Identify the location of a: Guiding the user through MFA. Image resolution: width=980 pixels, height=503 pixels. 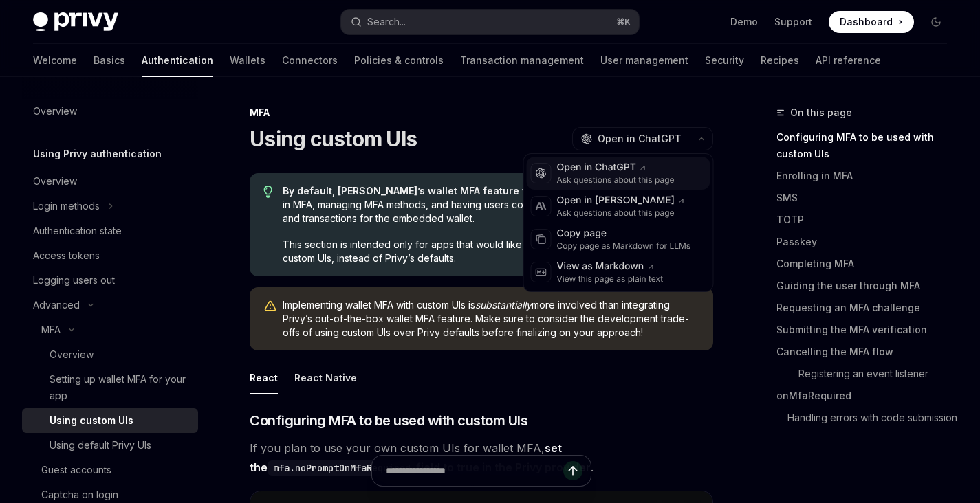
(867, 286).